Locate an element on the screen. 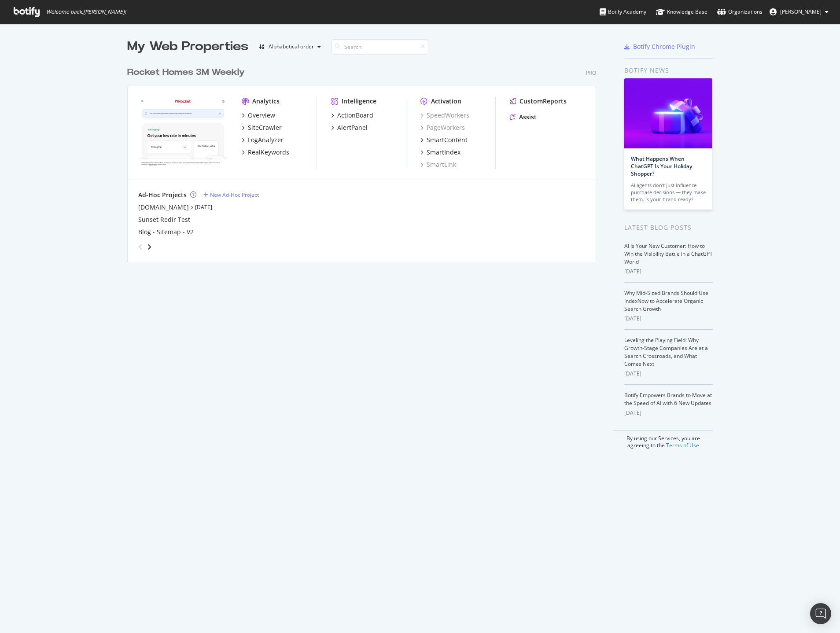  div: Intelligence is located at coordinates (358, 101).